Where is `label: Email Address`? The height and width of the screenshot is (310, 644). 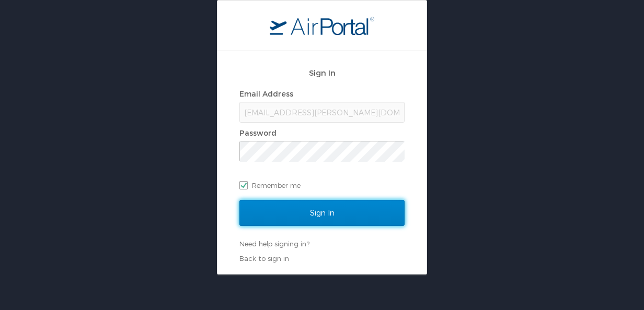 label: Email Address is located at coordinates (266, 94).